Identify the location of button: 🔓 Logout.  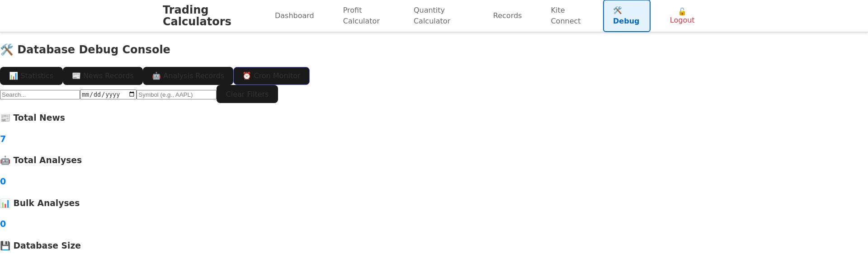
(682, 16).